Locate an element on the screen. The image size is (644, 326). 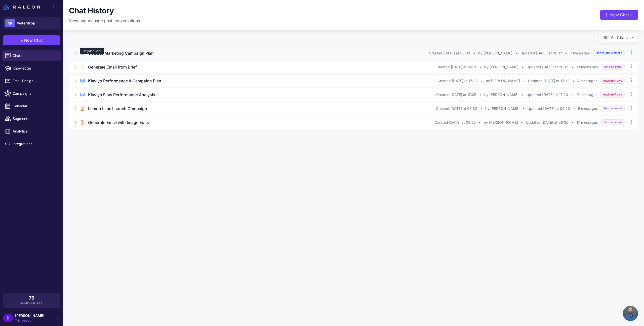
a: Knowledge is located at coordinates (32, 69).